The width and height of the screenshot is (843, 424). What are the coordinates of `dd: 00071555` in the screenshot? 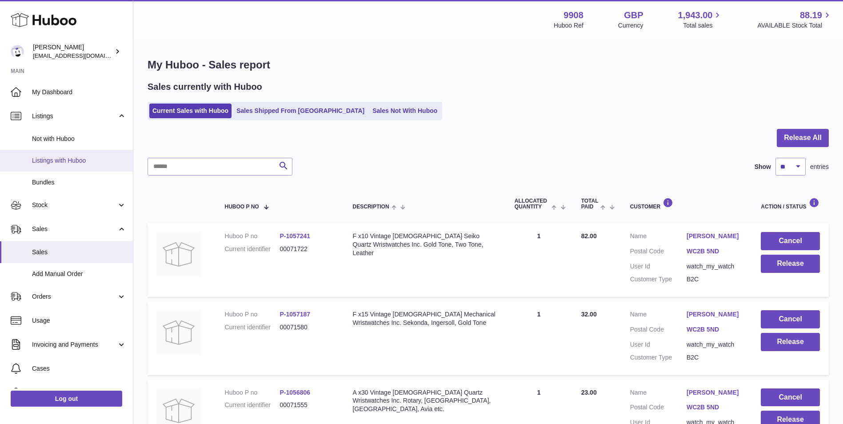 It's located at (308, 405).